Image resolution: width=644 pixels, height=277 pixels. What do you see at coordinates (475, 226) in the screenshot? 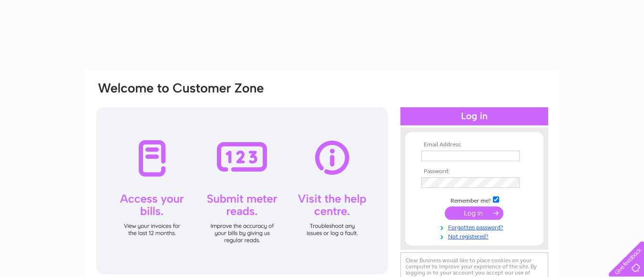
I see `a: Forgotten password?` at bounding box center [475, 226].